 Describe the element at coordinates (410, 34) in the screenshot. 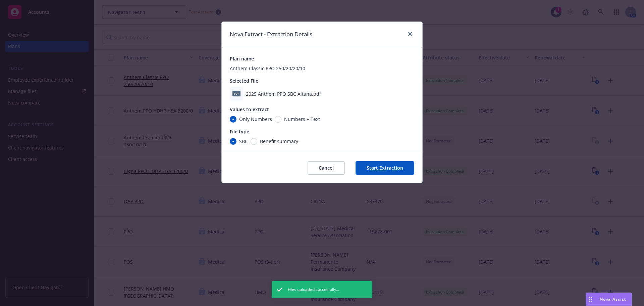

I see `a: close` at that location.